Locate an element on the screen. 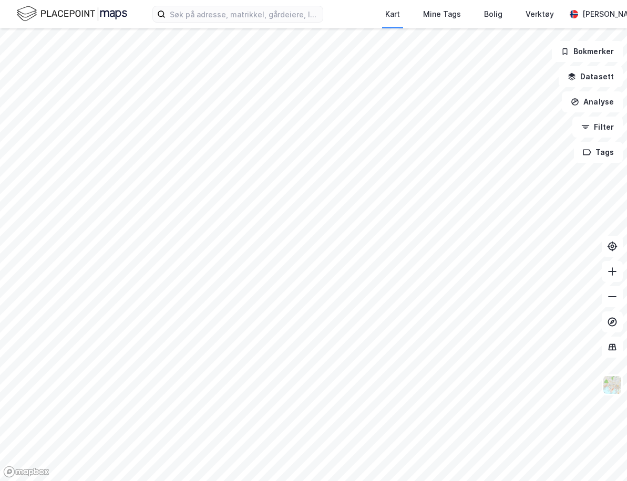 The width and height of the screenshot is (627, 481). input: Søk på adresse, matrikkel, gårdeiere, leietakere eller personer is located at coordinates (244, 14).